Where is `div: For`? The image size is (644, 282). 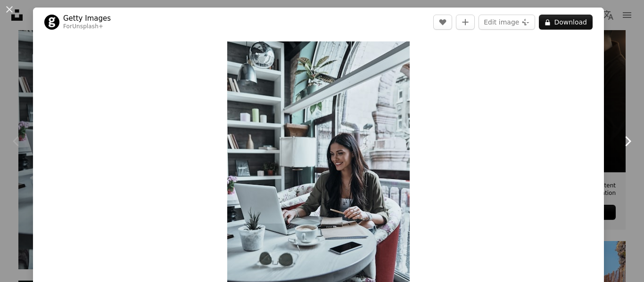 div: For is located at coordinates (87, 27).